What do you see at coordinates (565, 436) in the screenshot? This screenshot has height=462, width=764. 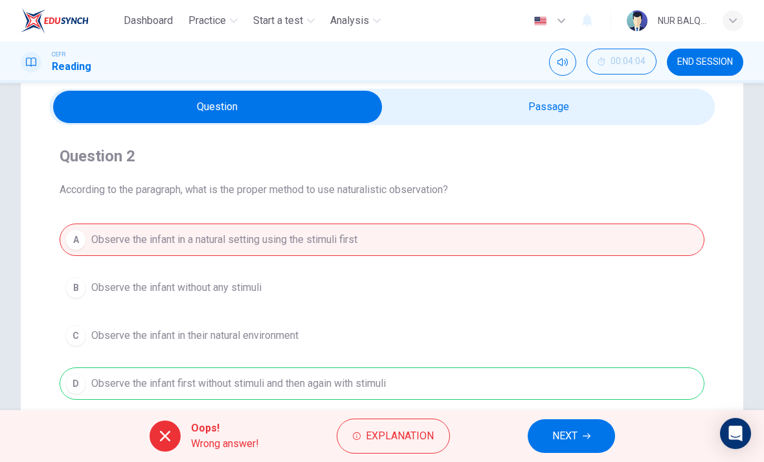 I see `span: NEXT` at bounding box center [565, 436].